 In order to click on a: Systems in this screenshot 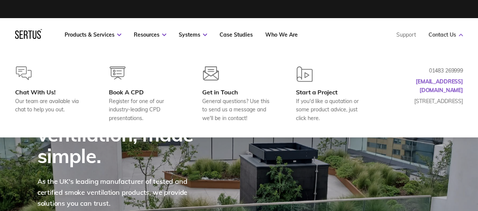, I will do `click(193, 35)`.